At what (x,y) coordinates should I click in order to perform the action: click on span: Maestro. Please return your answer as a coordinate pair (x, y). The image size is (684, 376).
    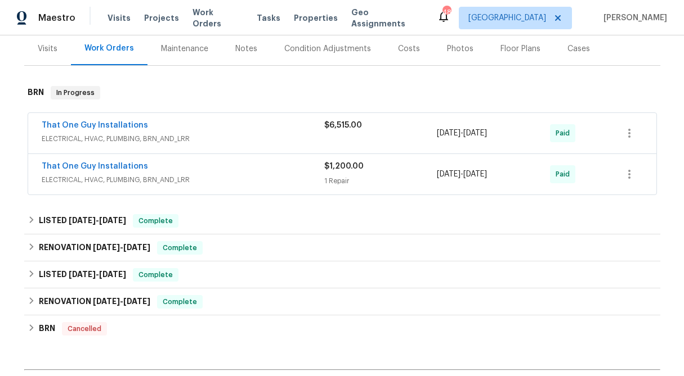
    Looking at the image, I should click on (57, 18).